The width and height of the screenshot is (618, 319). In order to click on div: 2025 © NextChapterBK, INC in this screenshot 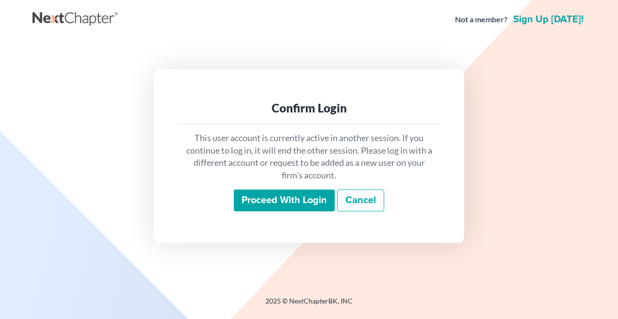, I will do `click(309, 305)`.